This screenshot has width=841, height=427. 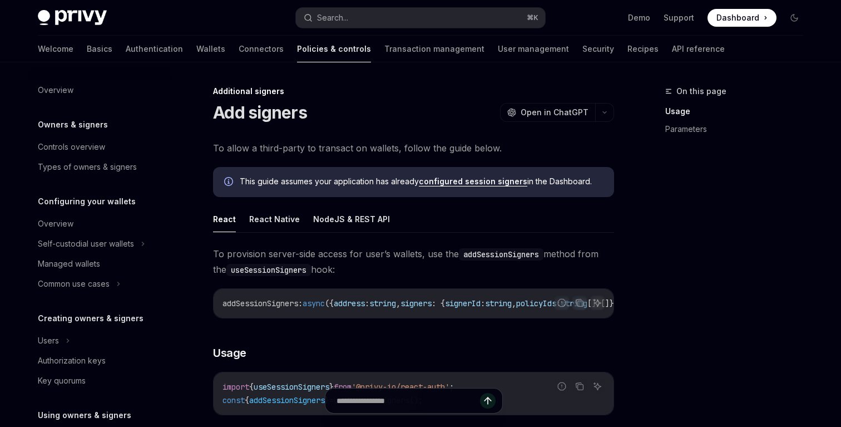 What do you see at coordinates (702, 91) in the screenshot?
I see `span: On this page` at bounding box center [702, 91].